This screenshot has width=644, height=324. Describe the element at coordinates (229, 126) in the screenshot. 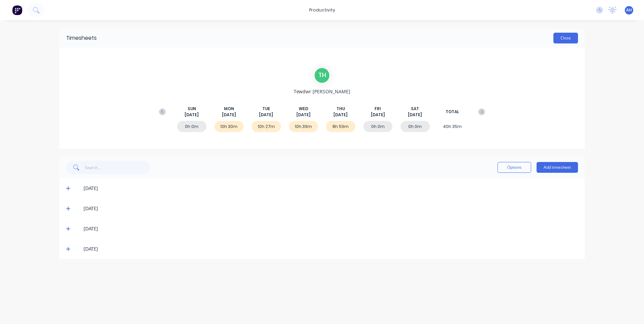

I see `div: 10h 30m` at that location.